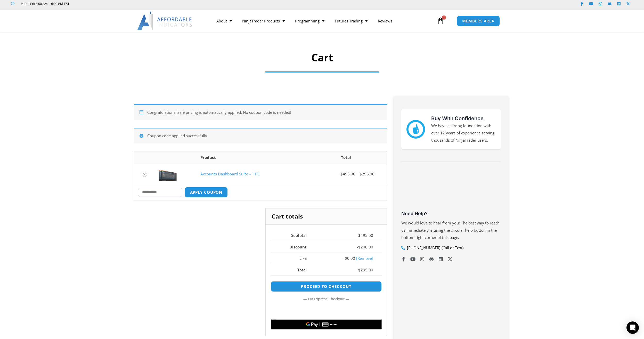 This screenshot has width=644, height=339. I want to click on span: Mon - Fri: 8:00 AM – 6:00 PM EST, so click(44, 4).